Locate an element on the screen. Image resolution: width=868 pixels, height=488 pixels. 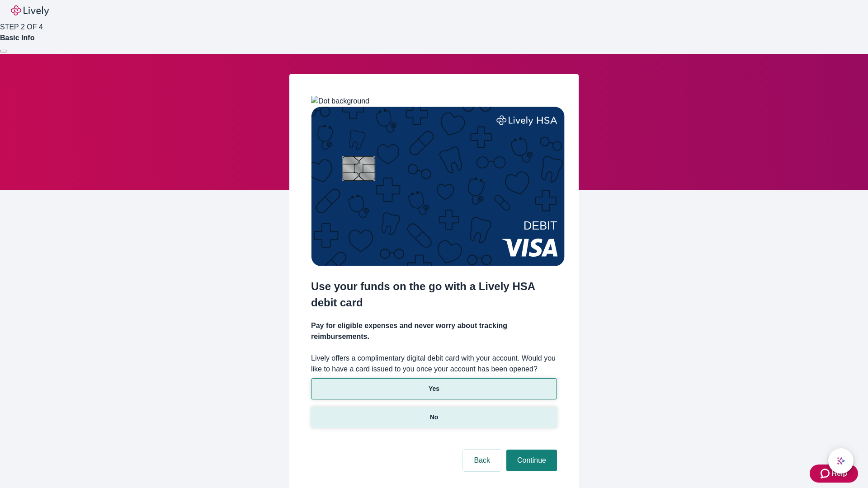
p: No is located at coordinates (434, 417).